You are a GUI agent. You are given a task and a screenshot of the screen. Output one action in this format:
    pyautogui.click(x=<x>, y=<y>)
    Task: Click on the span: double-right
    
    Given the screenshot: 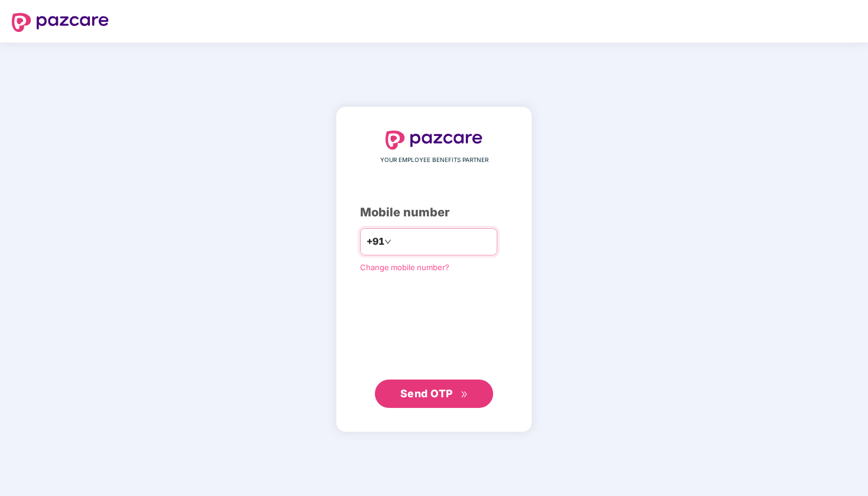 What is the action you would take?
    pyautogui.click(x=464, y=394)
    